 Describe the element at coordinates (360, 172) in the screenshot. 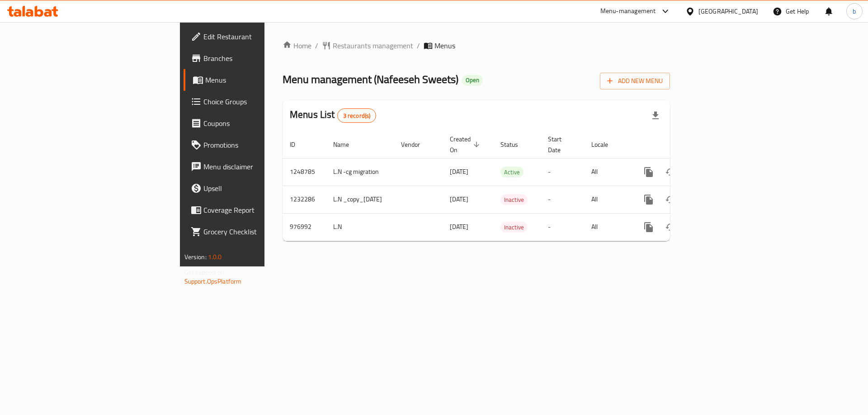

I see `td: L.N -cg migration` at that location.